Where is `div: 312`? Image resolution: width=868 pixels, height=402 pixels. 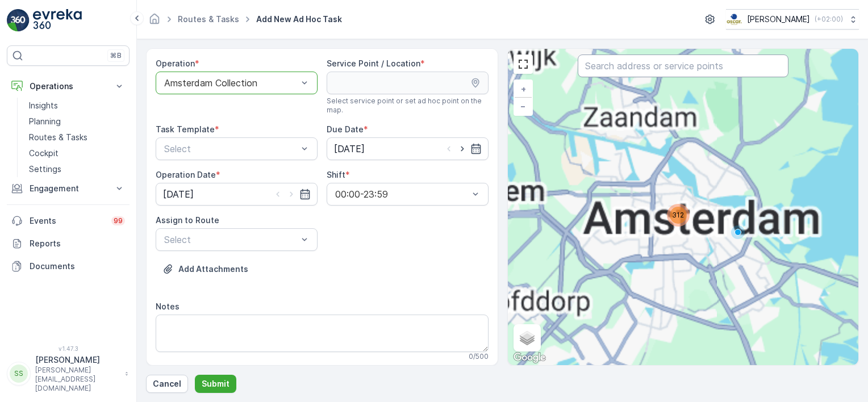
div: 312 is located at coordinates (678, 215).